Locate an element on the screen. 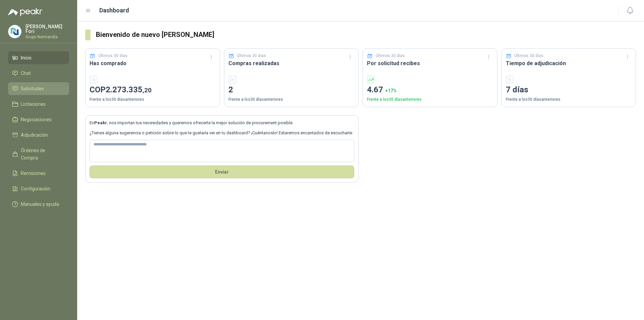 The width and height of the screenshot is (644, 320). span: + 17 % is located at coordinates (391, 91).